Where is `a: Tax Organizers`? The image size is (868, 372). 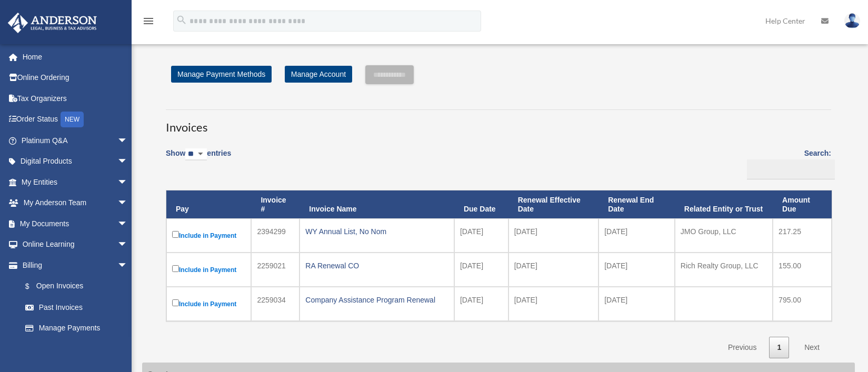
a: Tax Organizers is located at coordinates (75, 98).